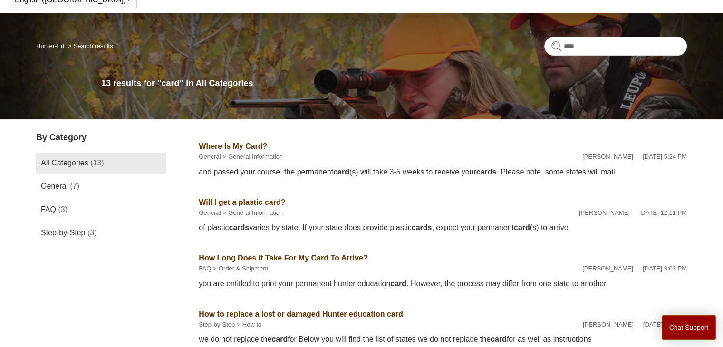  What do you see at coordinates (51, 46) in the screenshot?
I see `li: Hunter-Ed` at bounding box center [51, 46].